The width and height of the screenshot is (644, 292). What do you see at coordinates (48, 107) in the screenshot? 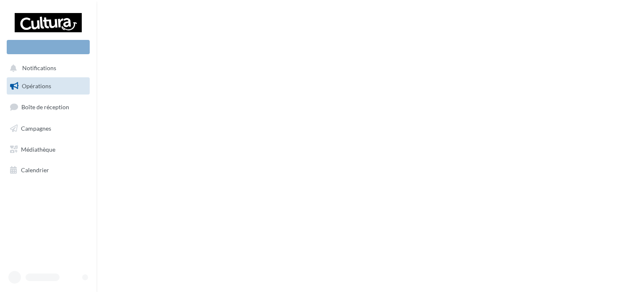
I see `a: Boîte de réception` at bounding box center [48, 107].